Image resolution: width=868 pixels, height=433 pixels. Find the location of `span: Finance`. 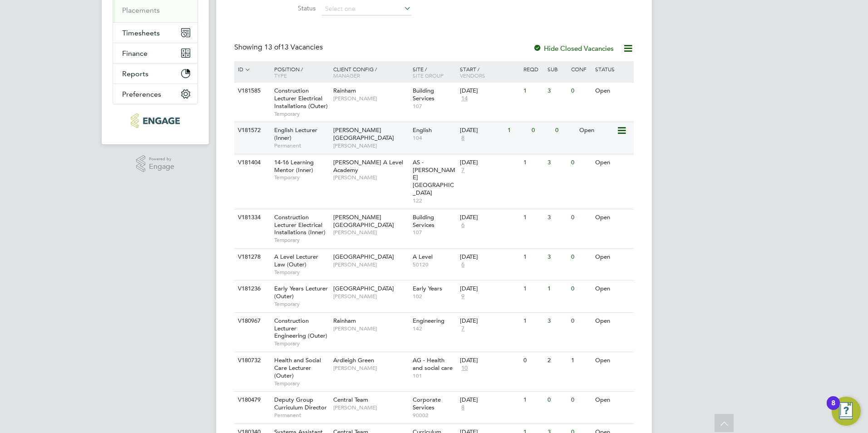

span: Finance is located at coordinates (135, 53).